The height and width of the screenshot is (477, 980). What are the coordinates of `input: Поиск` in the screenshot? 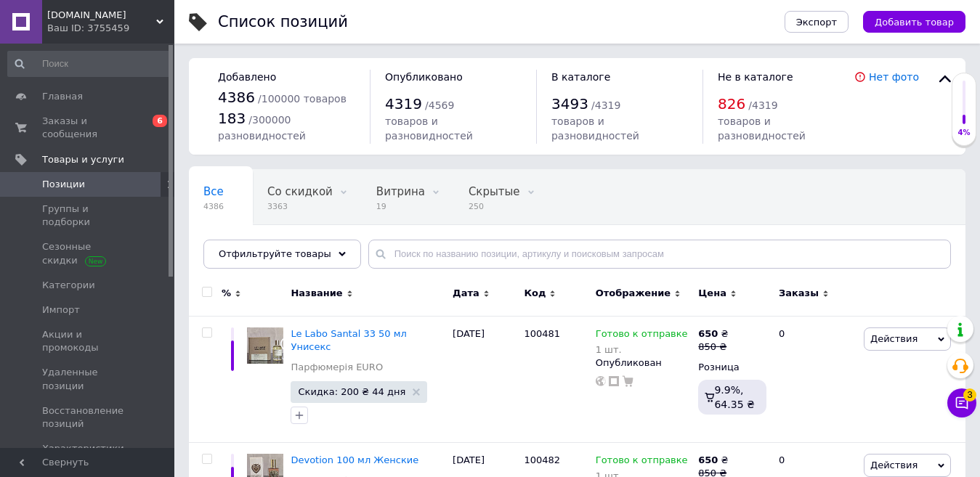 It's located at (90, 63).